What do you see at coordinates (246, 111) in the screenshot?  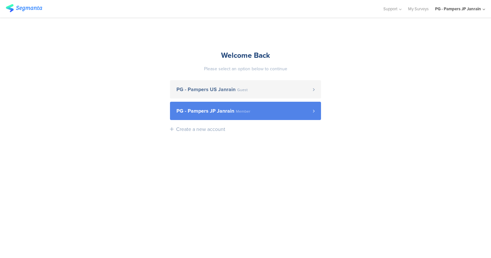 I see `a: PG - Pampers JP Janrain Member` at bounding box center [246, 111].